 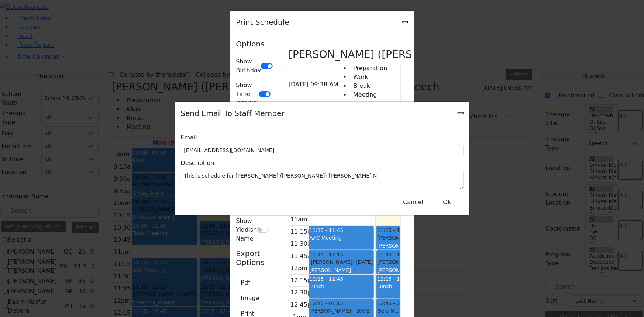 I want to click on label: Description, so click(x=197, y=163).